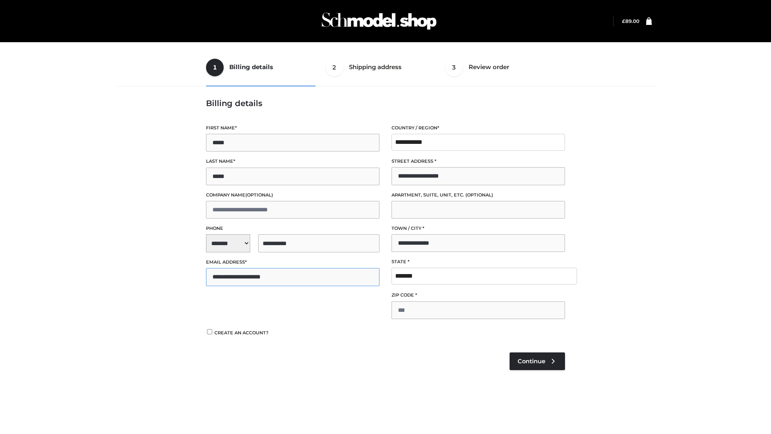  I want to click on span: Create an account?, so click(241, 333).